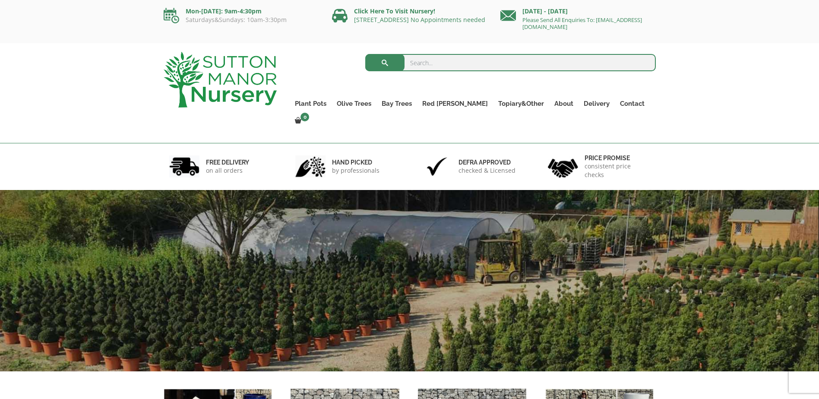 The width and height of the screenshot is (819, 399). I want to click on p: by professionals, so click(356, 171).